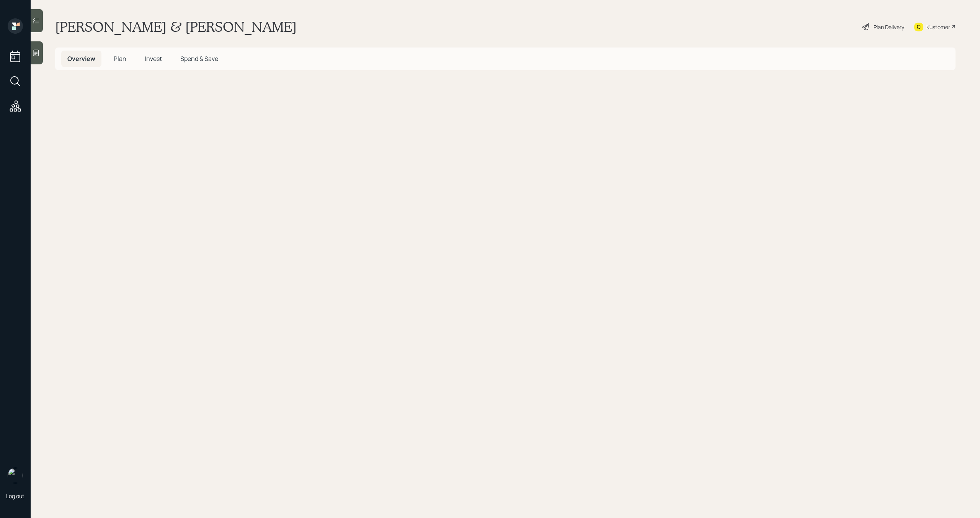 The height and width of the screenshot is (518, 980). What do you see at coordinates (938, 26) in the screenshot?
I see `div: Kustomer` at bounding box center [938, 26].